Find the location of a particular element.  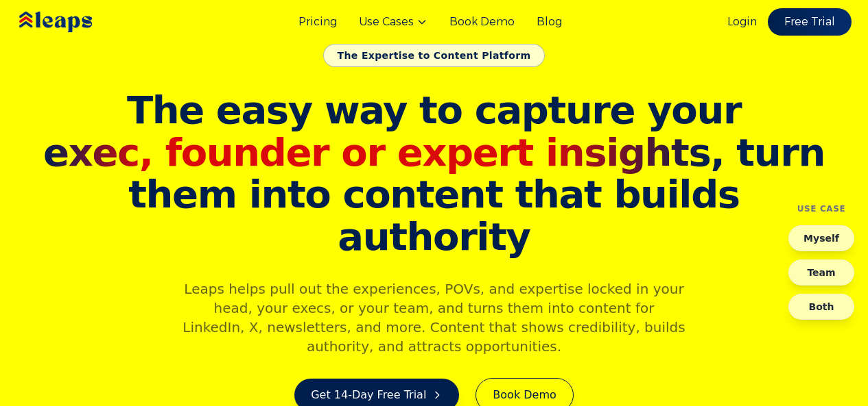

img: Leaps Logo is located at coordinates (75, 22).